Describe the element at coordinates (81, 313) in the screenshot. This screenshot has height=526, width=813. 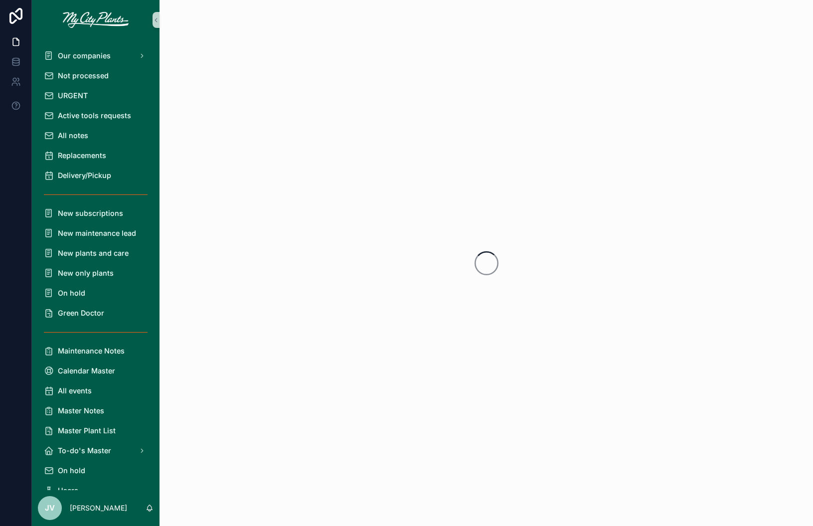
I see `span: Green Doctor` at that location.